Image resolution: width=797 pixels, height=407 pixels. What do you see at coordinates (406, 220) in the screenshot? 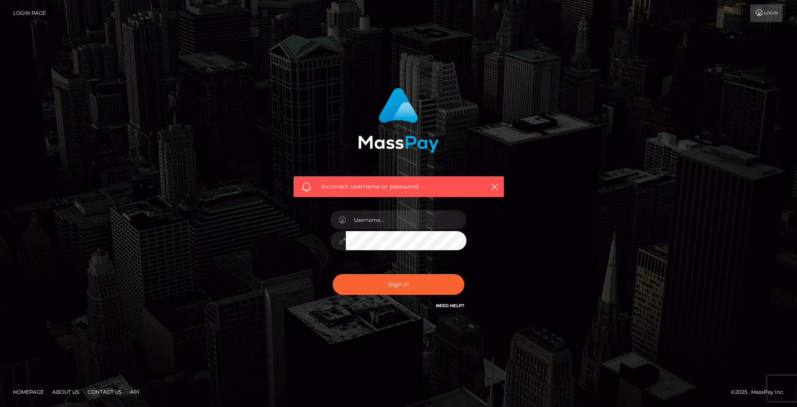
I see `input: Username...` at bounding box center [406, 220].